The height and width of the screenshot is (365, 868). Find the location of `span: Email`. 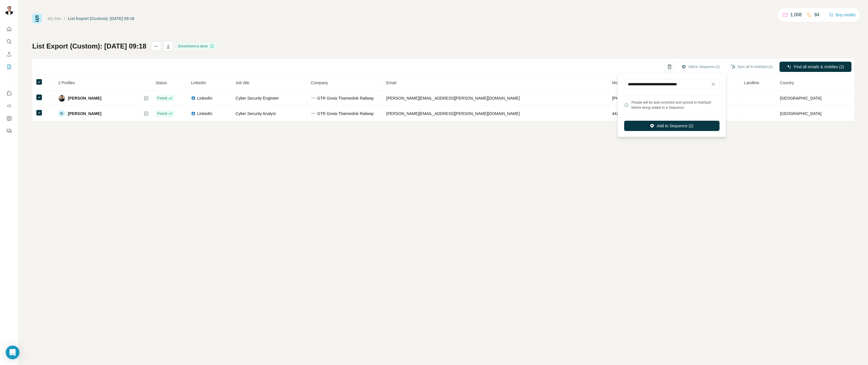

span: Email is located at coordinates (391, 83).